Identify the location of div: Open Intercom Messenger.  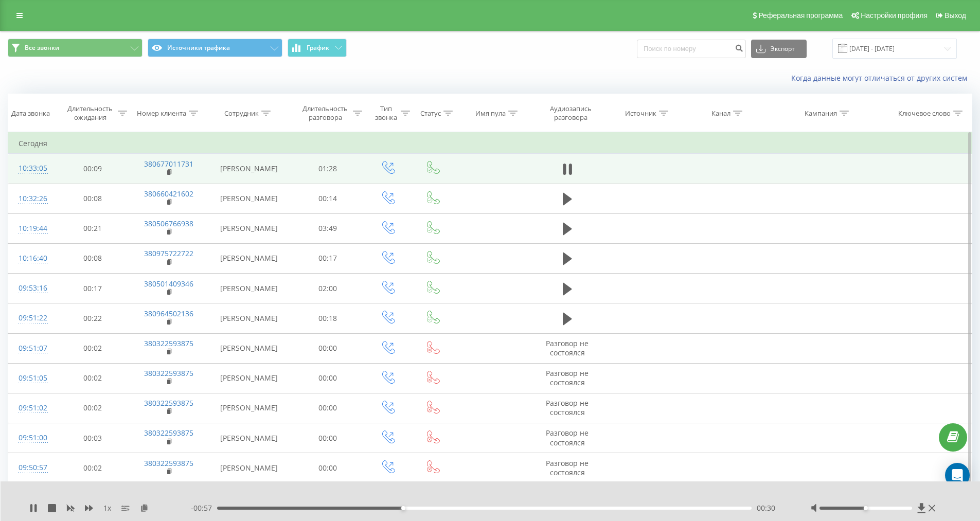
(958, 476).